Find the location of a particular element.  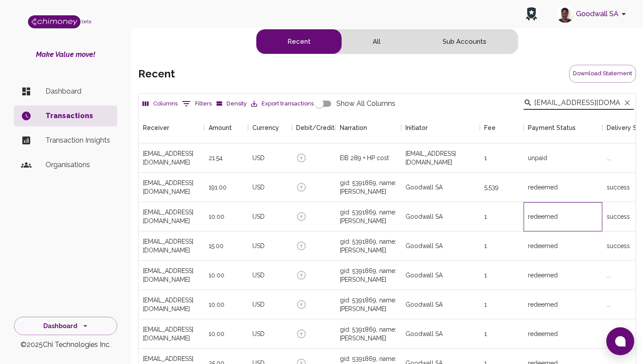

p: Dashboard is located at coordinates (78, 92).